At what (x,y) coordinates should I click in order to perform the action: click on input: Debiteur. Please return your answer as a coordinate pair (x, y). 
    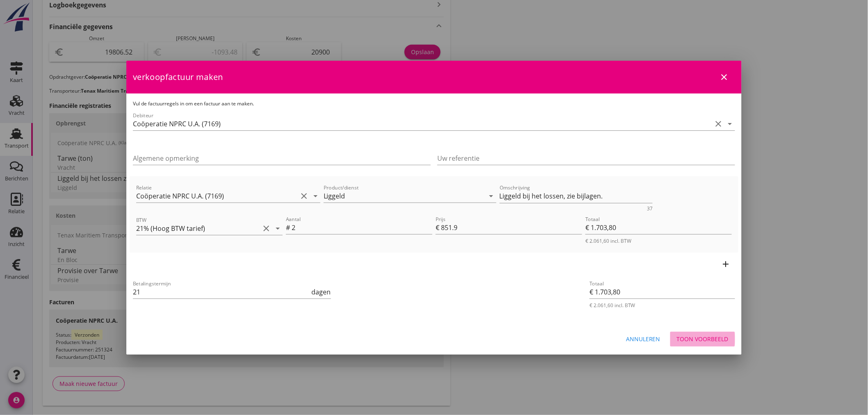
    Looking at the image, I should click on (423, 124).